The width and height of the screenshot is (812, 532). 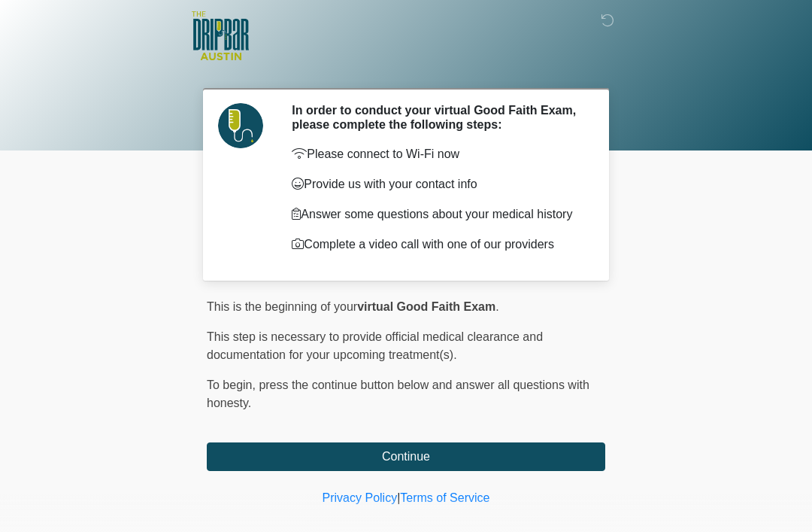 I want to click on span: This is the beginning of your, so click(x=282, y=306).